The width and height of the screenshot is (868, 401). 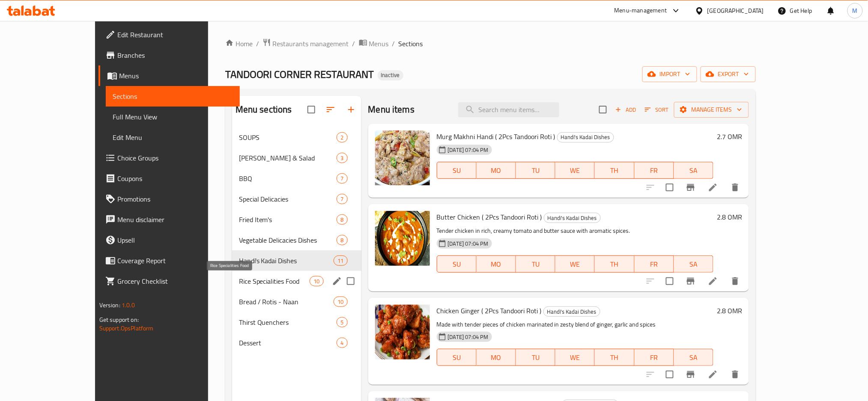 What do you see at coordinates (297, 343) in the screenshot?
I see `div: Dessert4` at bounding box center [297, 343].